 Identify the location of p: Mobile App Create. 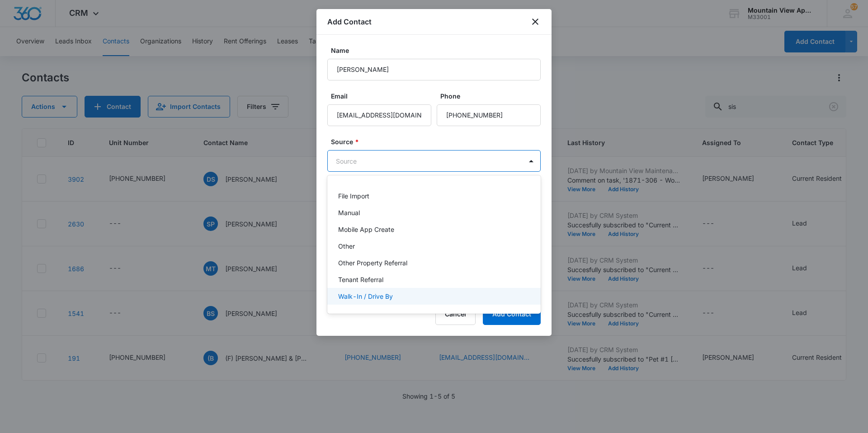
(366, 230).